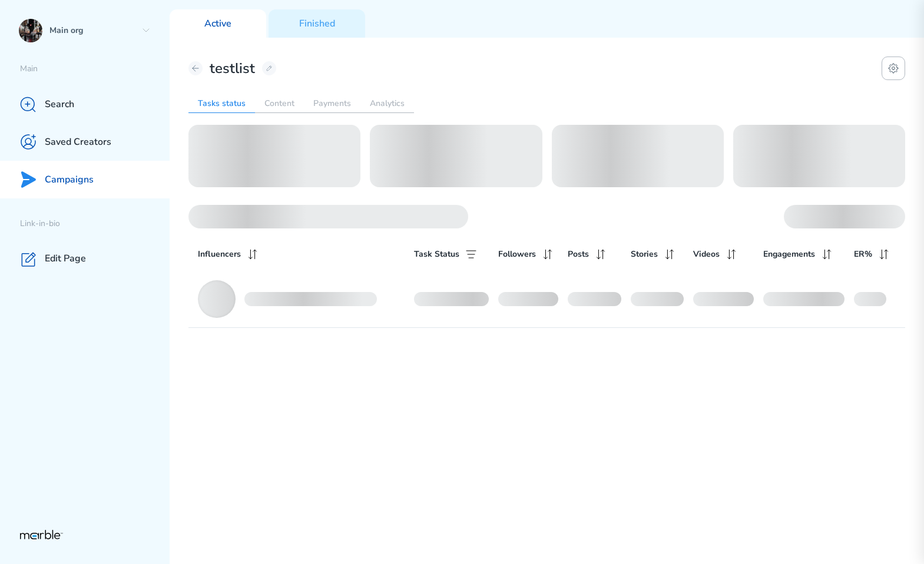 Image resolution: width=924 pixels, height=564 pixels. What do you see at coordinates (60, 104) in the screenshot?
I see `p: Search` at bounding box center [60, 104].